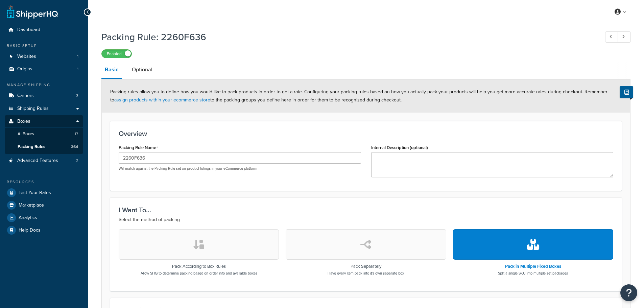 The width and height of the screenshot is (644, 308). I want to click on span: 3, so click(77, 96).